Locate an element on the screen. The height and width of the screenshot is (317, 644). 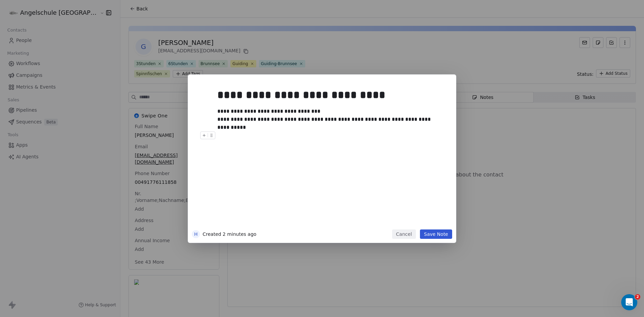
button: Cancel is located at coordinates (404, 234).